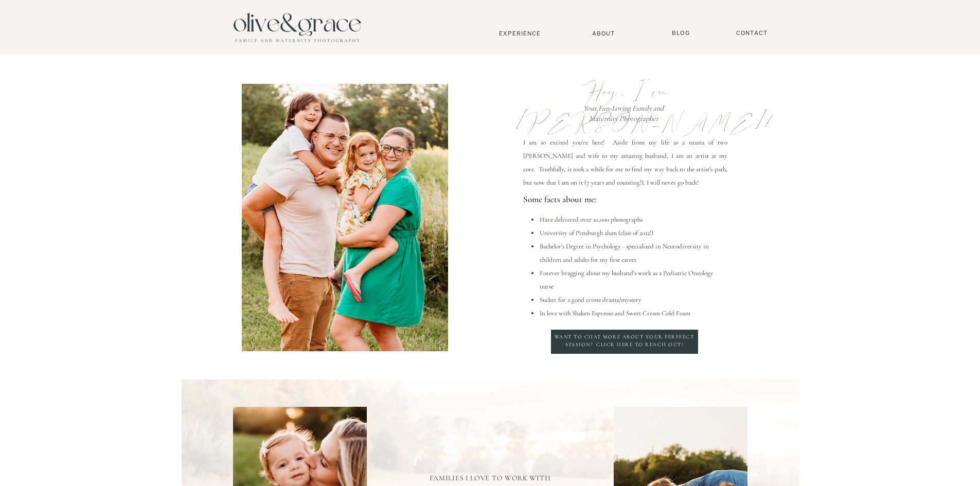 Image resolution: width=980 pixels, height=486 pixels. I want to click on nav: Contact, so click(752, 33).